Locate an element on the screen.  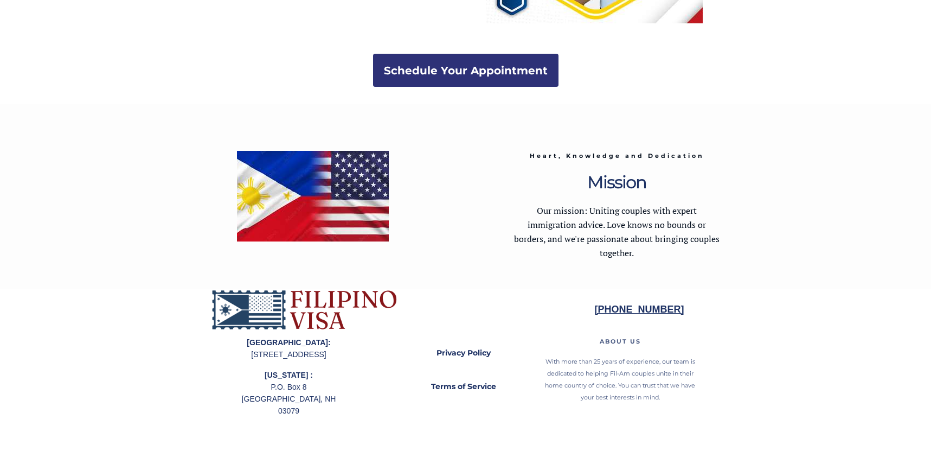
strong: Terms of Service is located at coordinates (464, 386).